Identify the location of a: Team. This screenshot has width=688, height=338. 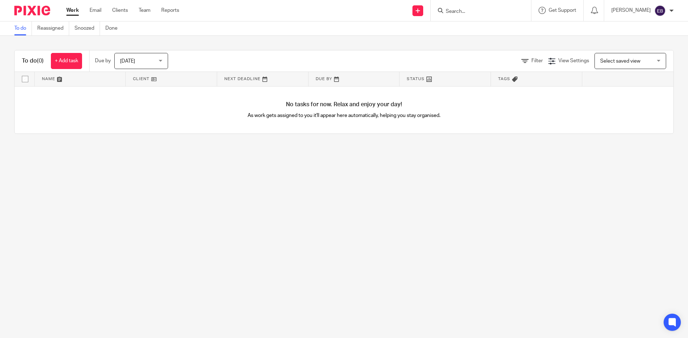
(144, 10).